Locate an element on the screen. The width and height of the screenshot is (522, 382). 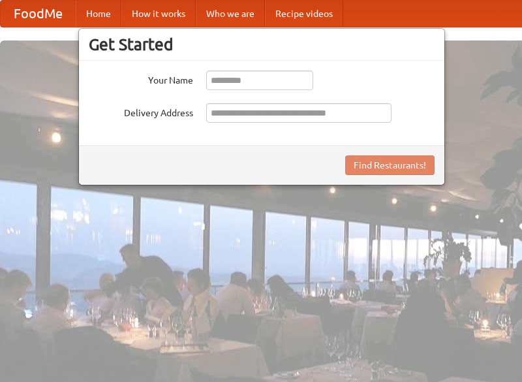
label: Delivery Address is located at coordinates (141, 111).